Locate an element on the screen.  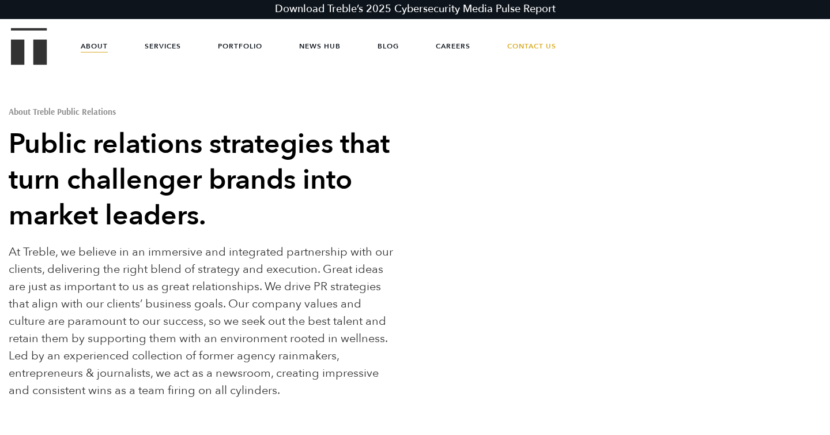
a: Contact Us is located at coordinates (531, 46).